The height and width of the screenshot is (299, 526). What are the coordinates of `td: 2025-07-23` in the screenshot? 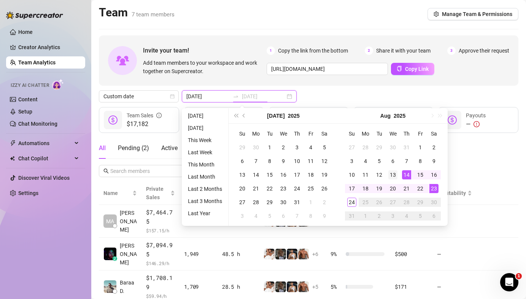 It's located at (283, 188).